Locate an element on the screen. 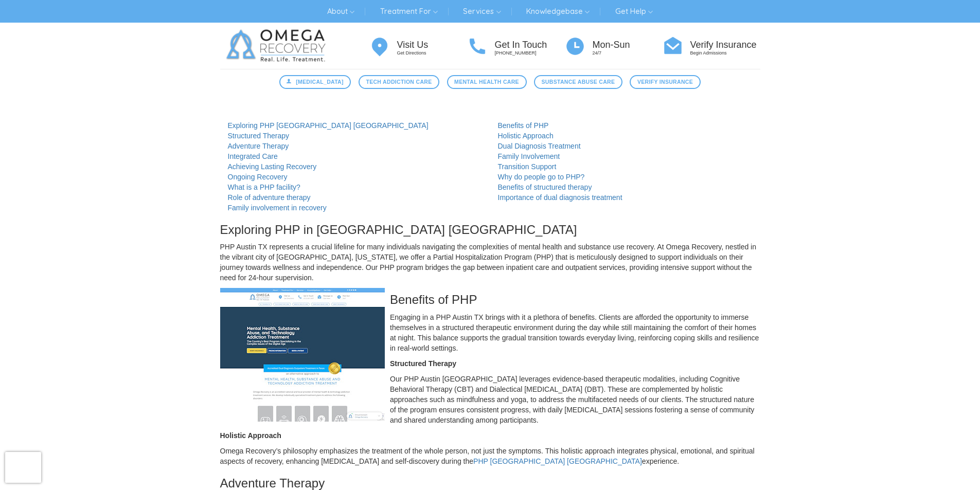 The height and width of the screenshot is (490, 980). a: Adventure Therapy is located at coordinates (258, 146).